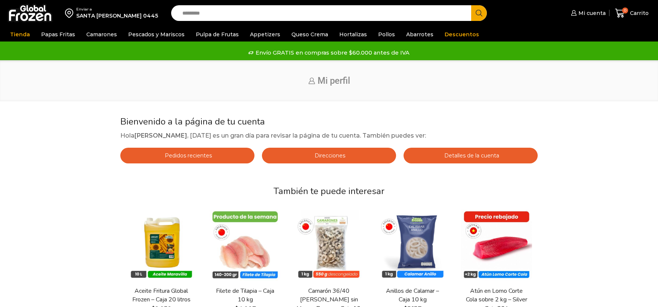  I want to click on span: También te puede interesar, so click(329, 191).